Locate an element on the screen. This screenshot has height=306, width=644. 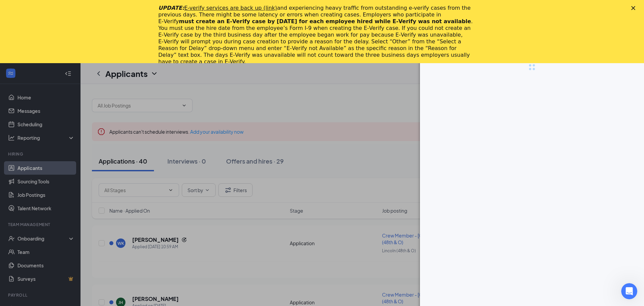
i: UPDATE: is located at coordinates (218, 8).